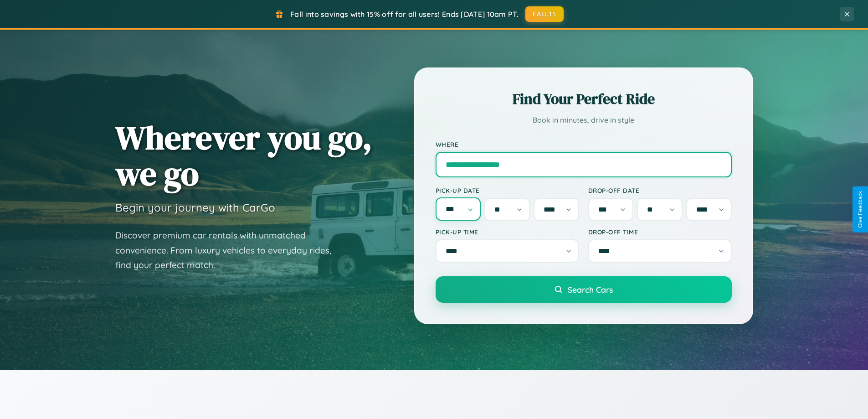  What do you see at coordinates (195, 208) in the screenshot?
I see `h3: Begin your journey with CarGo` at bounding box center [195, 208].